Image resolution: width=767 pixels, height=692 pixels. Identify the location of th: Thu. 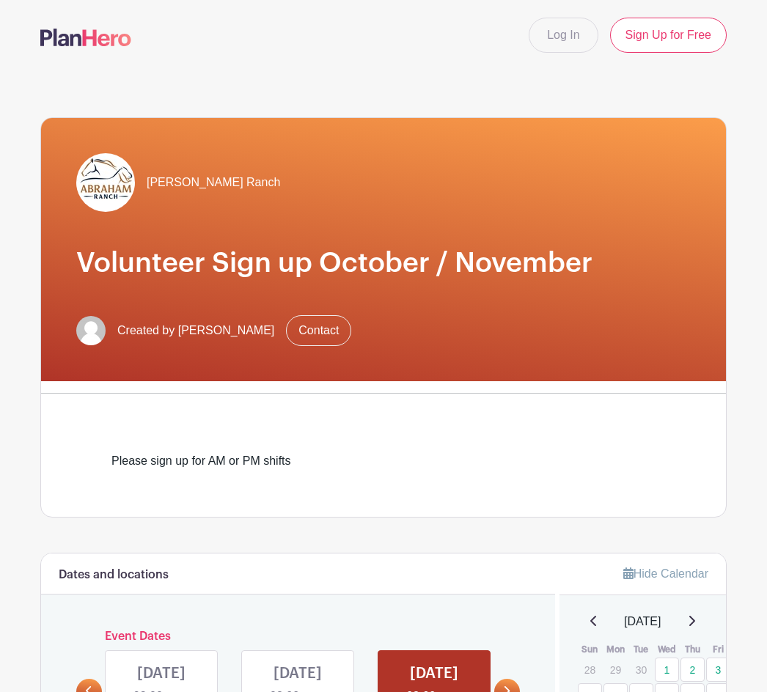
(692, 649).